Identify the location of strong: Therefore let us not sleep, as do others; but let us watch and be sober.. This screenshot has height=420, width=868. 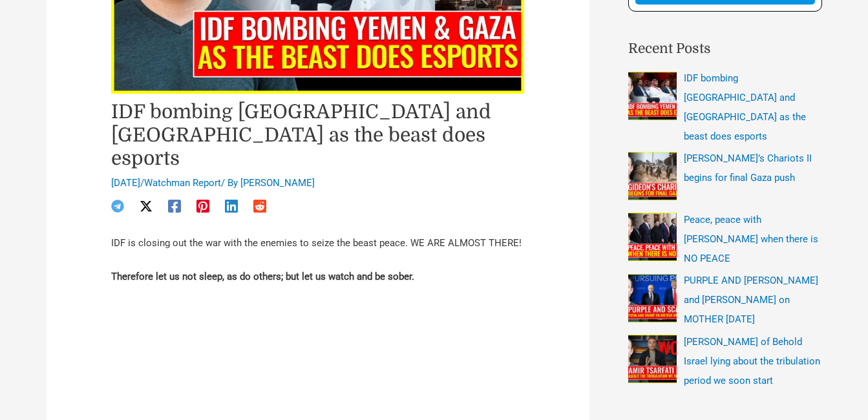
(263, 276).